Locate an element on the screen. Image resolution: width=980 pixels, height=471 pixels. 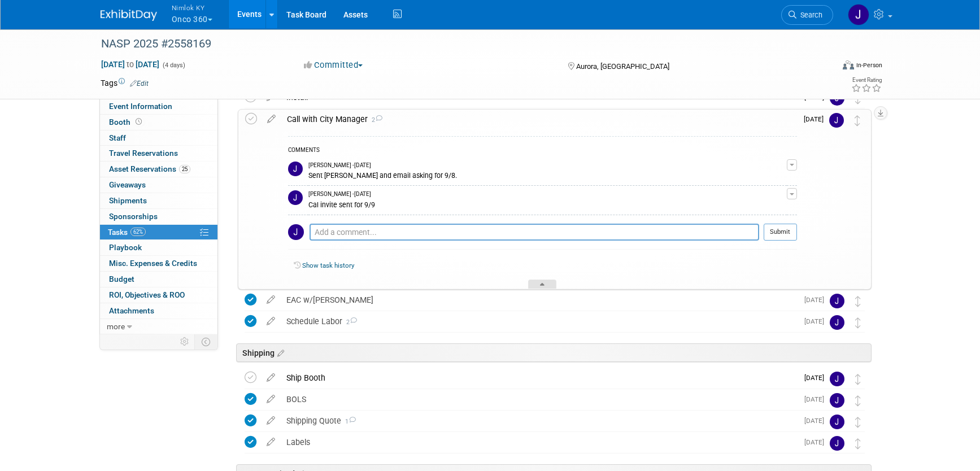
a: Playbook is located at coordinates (159, 247).